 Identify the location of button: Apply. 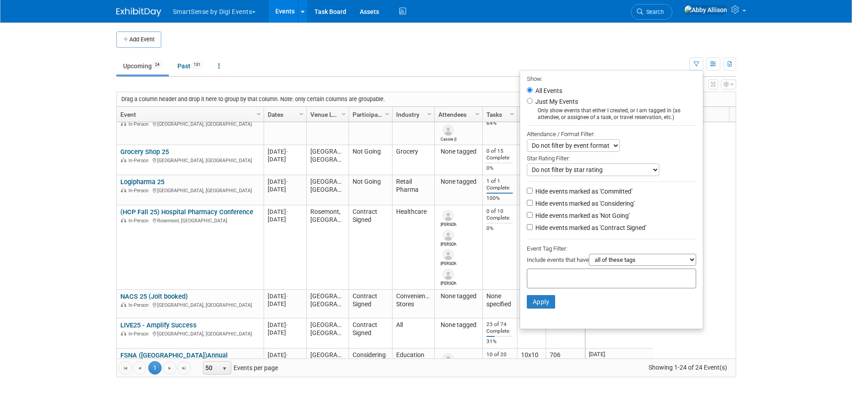
(541, 302).